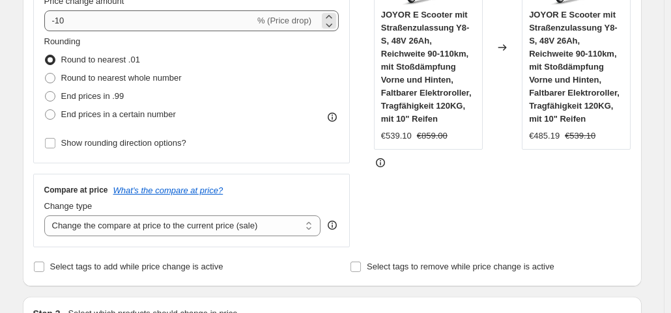 Image resolution: width=671 pixels, height=313 pixels. I want to click on span: Show rounding direction options?, so click(124, 143).